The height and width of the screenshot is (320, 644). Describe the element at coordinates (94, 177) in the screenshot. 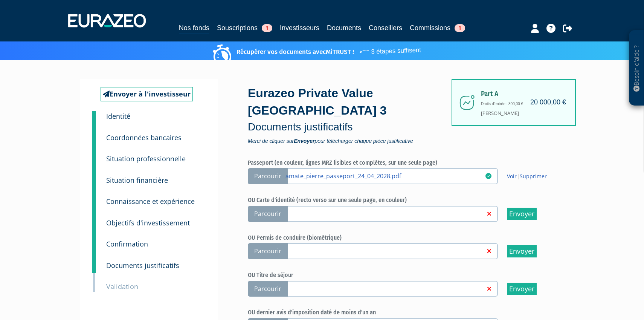

I see `a: 4` at that location.